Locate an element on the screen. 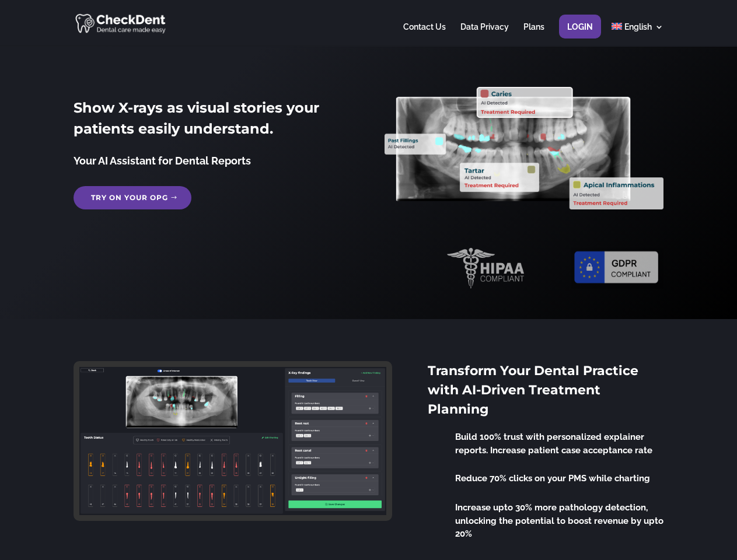  span: Increase upto 30% more pathology detection, unlocking the potential to boost revenue by upto 20% is located at coordinates (559, 520).